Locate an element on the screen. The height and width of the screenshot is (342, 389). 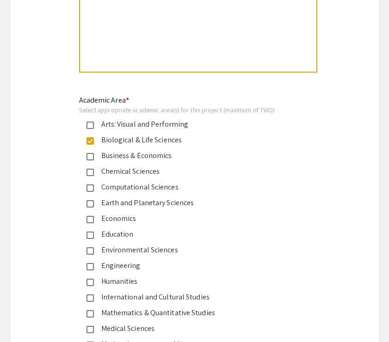
div: International and Cultural Studies is located at coordinates (191, 297).